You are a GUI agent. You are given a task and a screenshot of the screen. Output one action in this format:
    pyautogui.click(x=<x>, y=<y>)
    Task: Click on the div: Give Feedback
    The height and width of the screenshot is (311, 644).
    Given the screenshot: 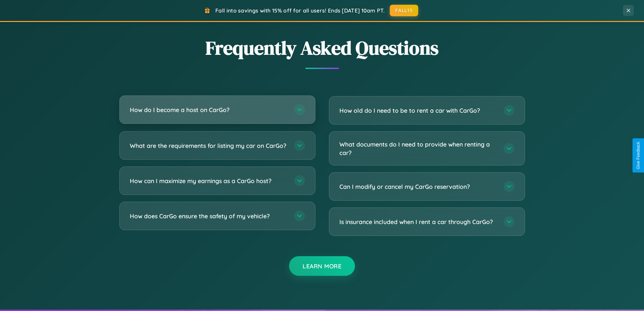 What is the action you would take?
    pyautogui.click(x=638, y=156)
    